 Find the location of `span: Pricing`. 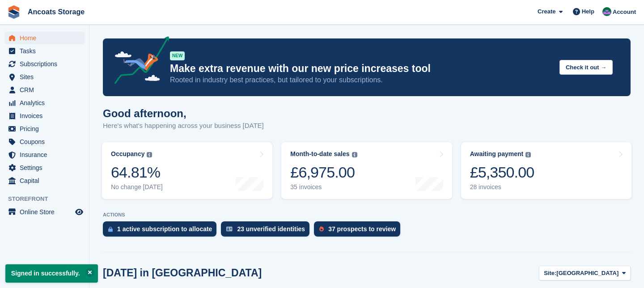

span: Pricing is located at coordinates (47, 129).